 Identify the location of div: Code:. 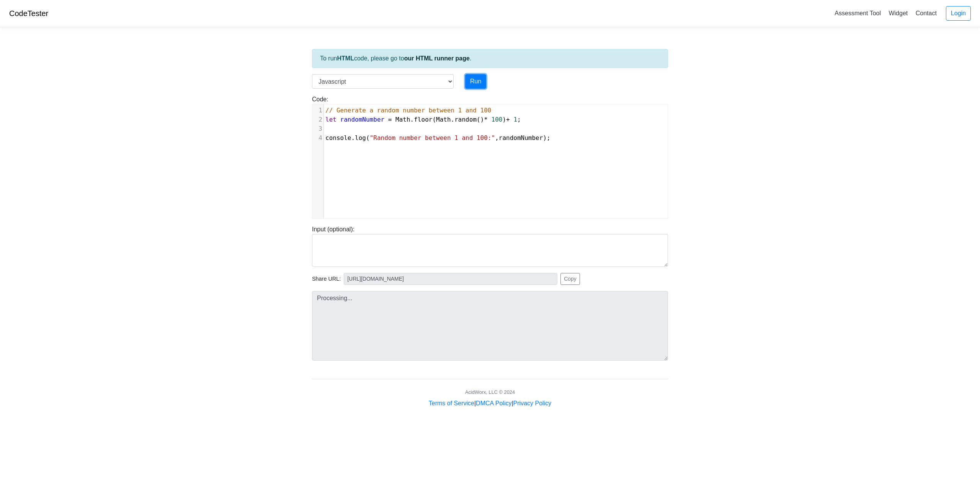
(490, 157).